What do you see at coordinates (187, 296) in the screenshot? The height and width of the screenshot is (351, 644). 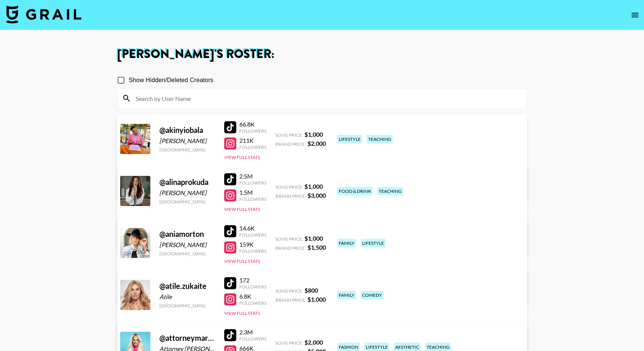 I see `div: Atile` at bounding box center [187, 296].